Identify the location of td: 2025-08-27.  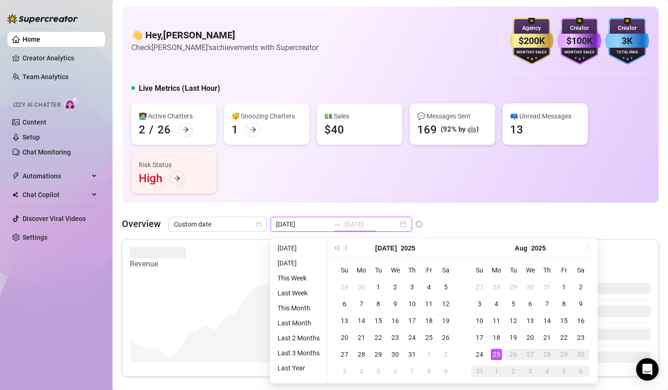
(530, 355).